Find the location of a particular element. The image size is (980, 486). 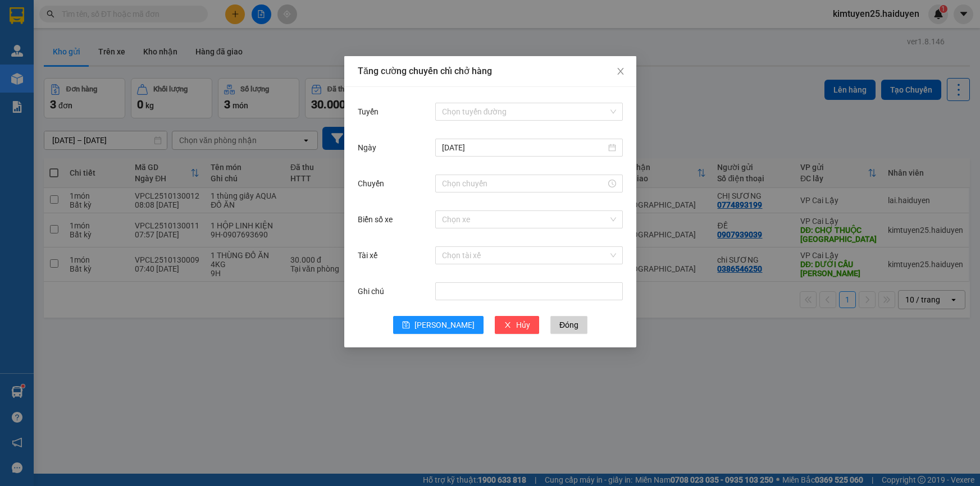

span: Hủy is located at coordinates (522, 325).